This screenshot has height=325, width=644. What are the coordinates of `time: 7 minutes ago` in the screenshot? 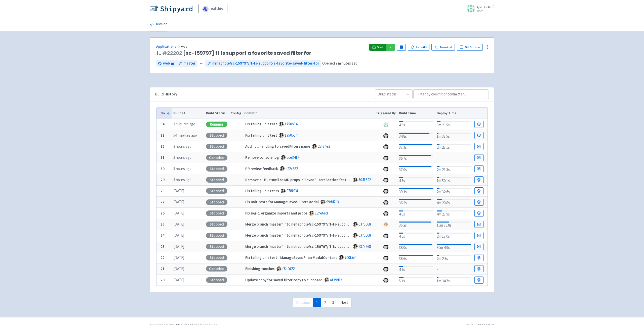 It's located at (346, 63).